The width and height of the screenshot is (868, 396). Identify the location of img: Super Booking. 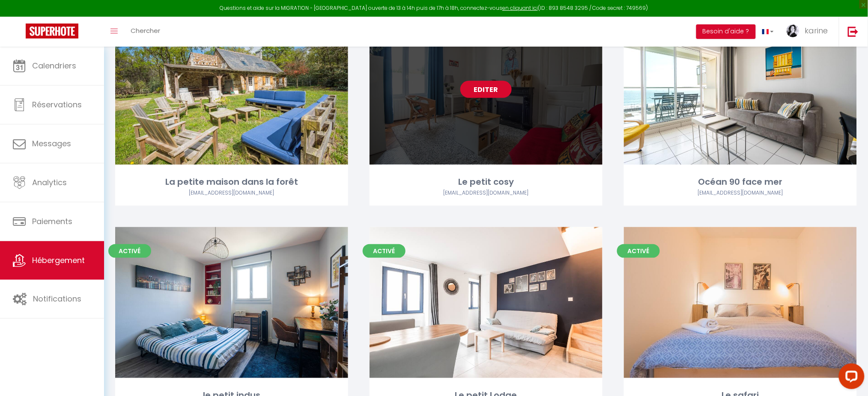
(52, 31).